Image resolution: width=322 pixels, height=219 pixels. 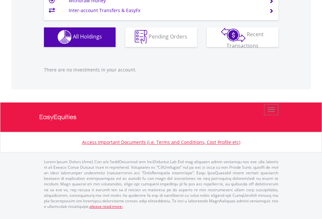 I want to click on p: Lorem Ipsum Dolors (Ame) Con a/e SeddOeiusmod tem InciDiduntut Lab Etd mag aliquaen admin veniamq..., so click(x=161, y=184).